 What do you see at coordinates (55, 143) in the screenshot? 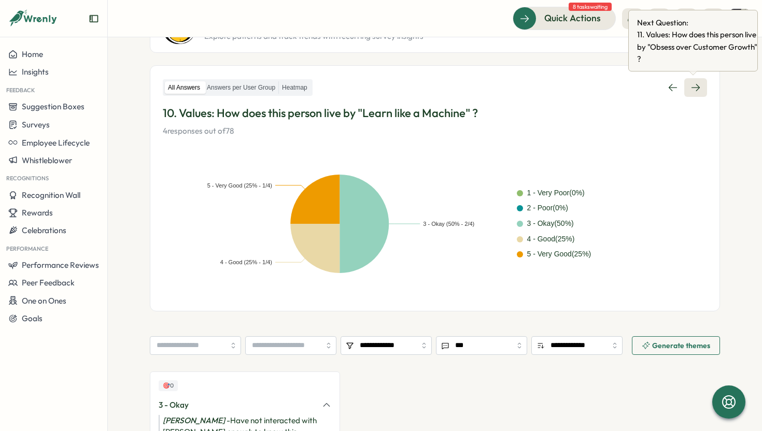
I see `span: Employee Lifecycle` at bounding box center [55, 143].